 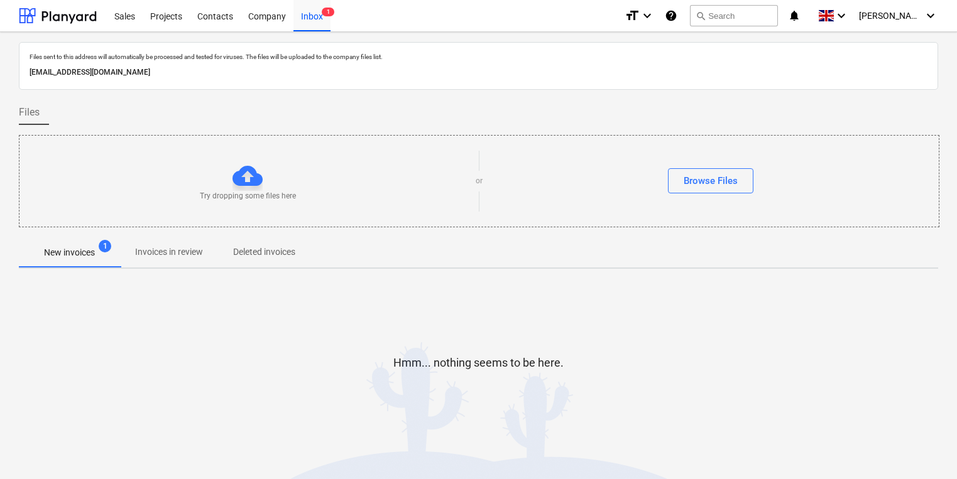 What do you see at coordinates (248, 196) in the screenshot?
I see `p: Try dropping some files here` at bounding box center [248, 196].